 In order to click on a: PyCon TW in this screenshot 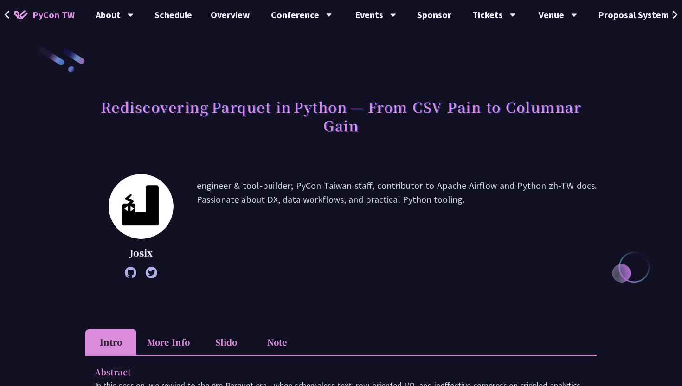, I will do `click(44, 15)`.